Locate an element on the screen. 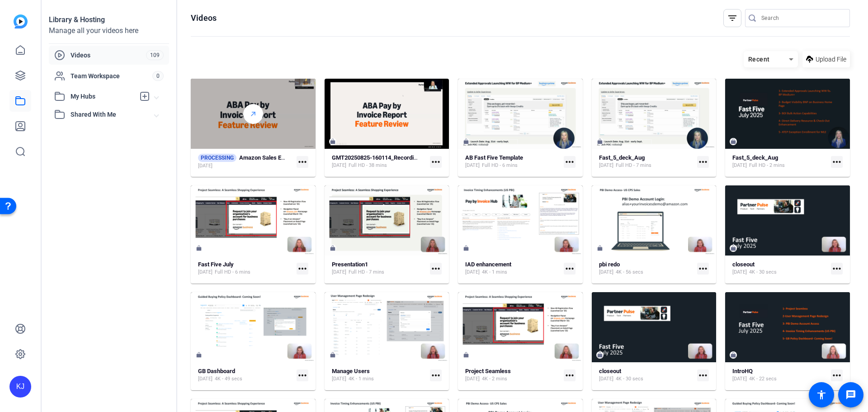 The height and width of the screenshot is (412, 868). input: Search is located at coordinates (802, 18).